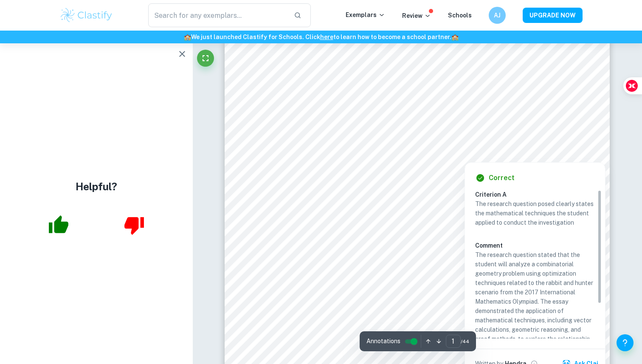 Image resolution: width=642 pixels, height=364 pixels. What do you see at coordinates (460, 16) in the screenshot?
I see `a: Schools` at bounding box center [460, 16].